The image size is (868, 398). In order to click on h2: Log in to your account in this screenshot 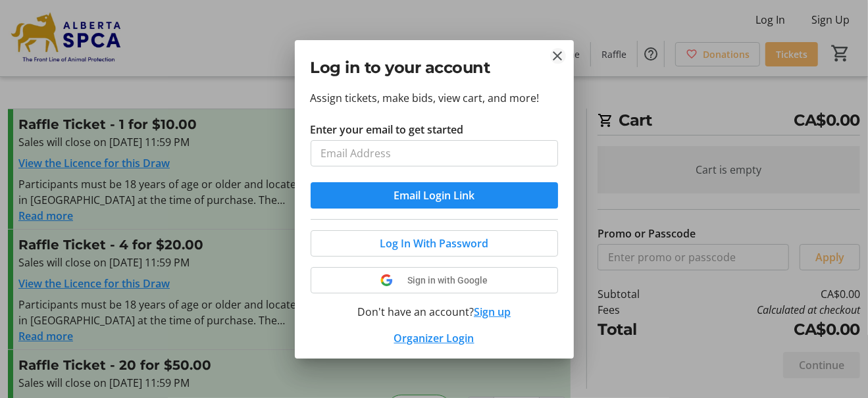, I will do `click(434, 68)`.